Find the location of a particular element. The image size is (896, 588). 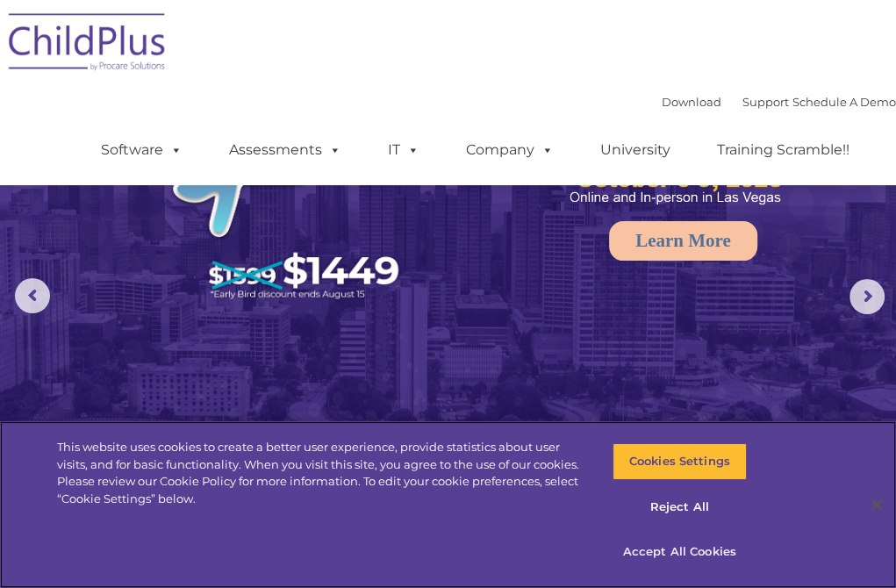

a: Support is located at coordinates (766, 102).